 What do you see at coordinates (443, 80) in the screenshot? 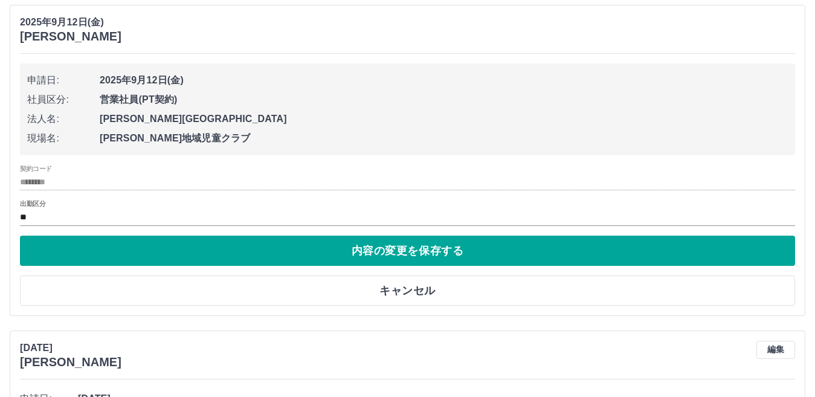
I see `span: 2025年9月12日(金)` at bounding box center [443, 80].